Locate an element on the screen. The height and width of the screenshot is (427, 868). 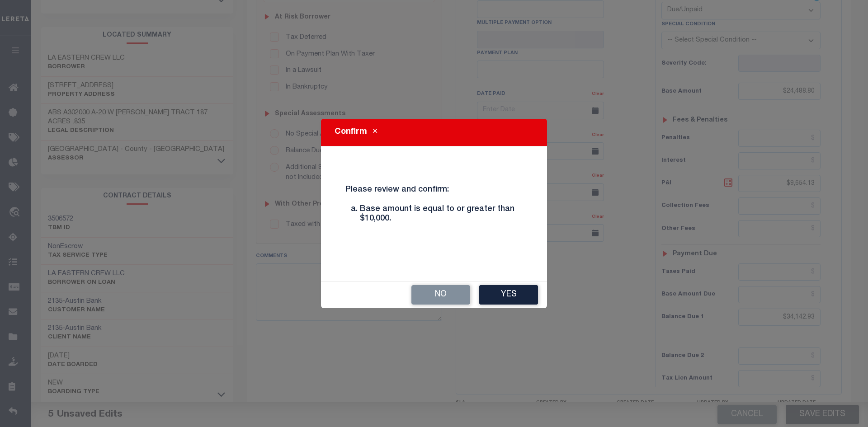
li: Base amount is equal to or greater than $10,000. is located at coordinates (441, 214).